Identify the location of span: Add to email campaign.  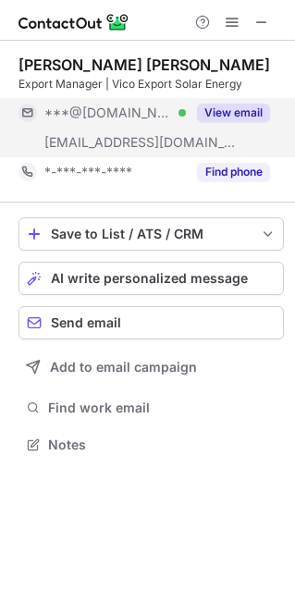
(123, 367).